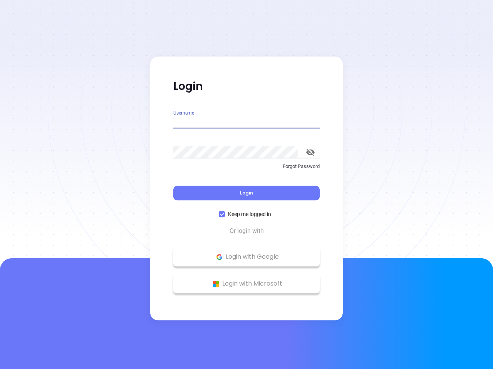 The image size is (493, 369). What do you see at coordinates (246, 87) in the screenshot?
I see `p: Login` at bounding box center [246, 87].